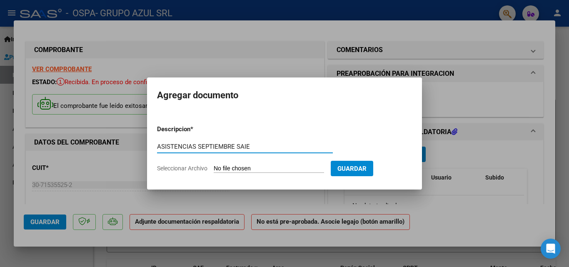 This screenshot has height=267, width=569. I want to click on p: Descripcion, so click(195, 129).